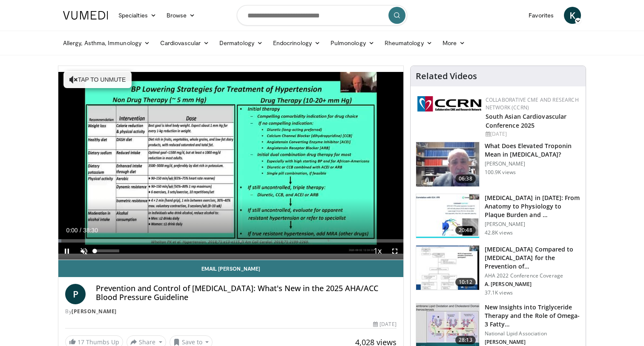 The height and width of the screenshot is (346, 644). I want to click on span: 06:38, so click(465, 179).